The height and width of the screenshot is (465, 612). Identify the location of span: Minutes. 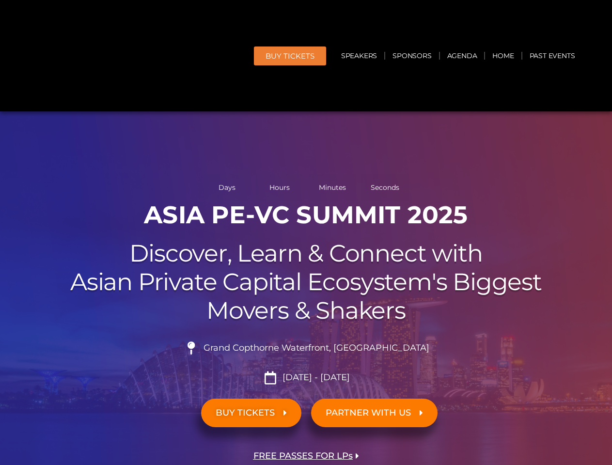
(332, 187).